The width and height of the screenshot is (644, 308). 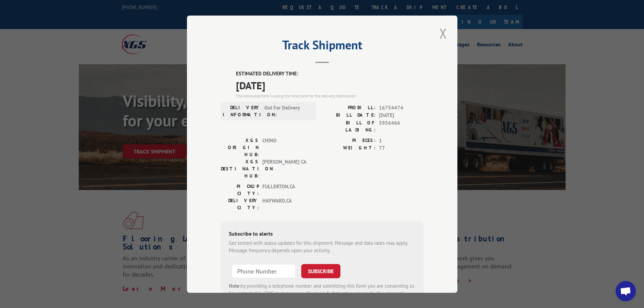 What do you see at coordinates (401, 107) in the screenshot?
I see `span: 16754474` at bounding box center [401, 107].